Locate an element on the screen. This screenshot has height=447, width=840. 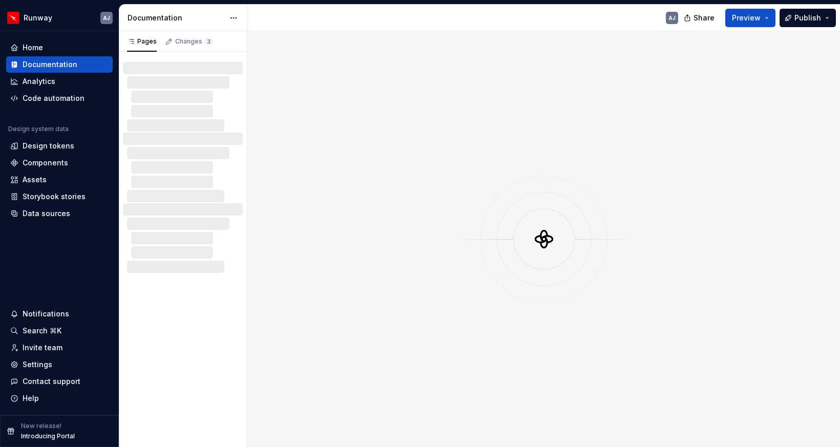
div: Data sources is located at coordinates (46, 214).